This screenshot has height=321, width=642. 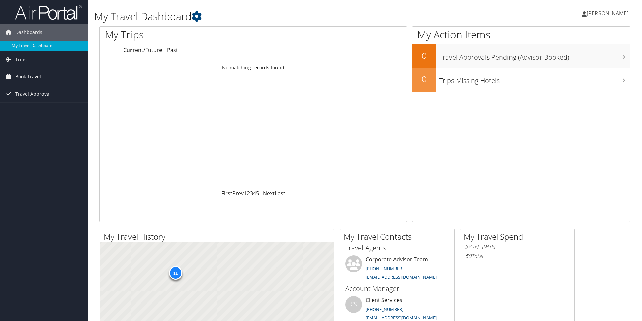 What do you see at coordinates (534, 79) in the screenshot?
I see `h3: Trips Missing Hotels` at bounding box center [534, 79].